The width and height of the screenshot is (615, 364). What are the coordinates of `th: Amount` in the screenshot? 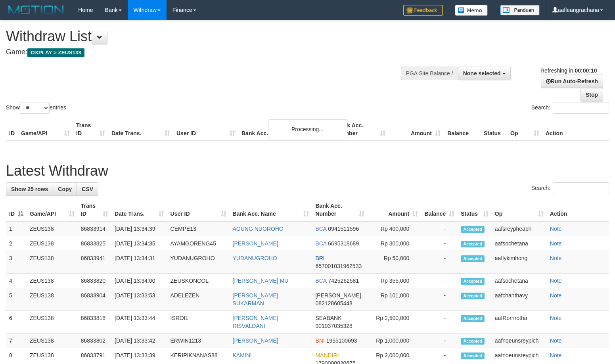 It's located at (416, 129).